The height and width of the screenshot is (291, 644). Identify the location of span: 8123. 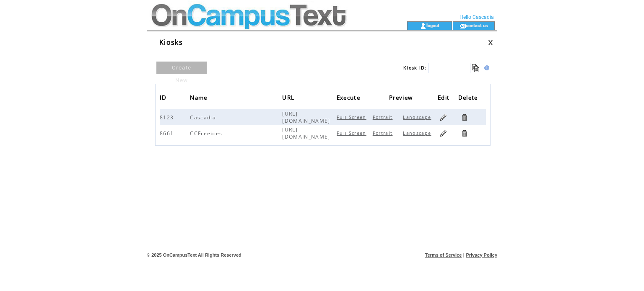
(168, 117).